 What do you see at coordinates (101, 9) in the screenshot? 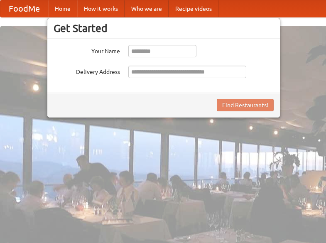
I see `a: How it works` at bounding box center [101, 9].